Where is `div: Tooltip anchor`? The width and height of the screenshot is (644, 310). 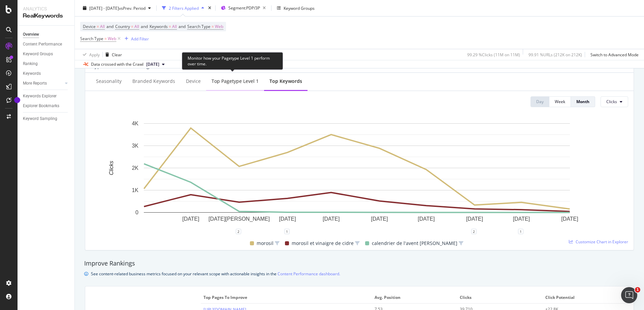
div: Tooltip anchor is located at coordinates (17, 100).